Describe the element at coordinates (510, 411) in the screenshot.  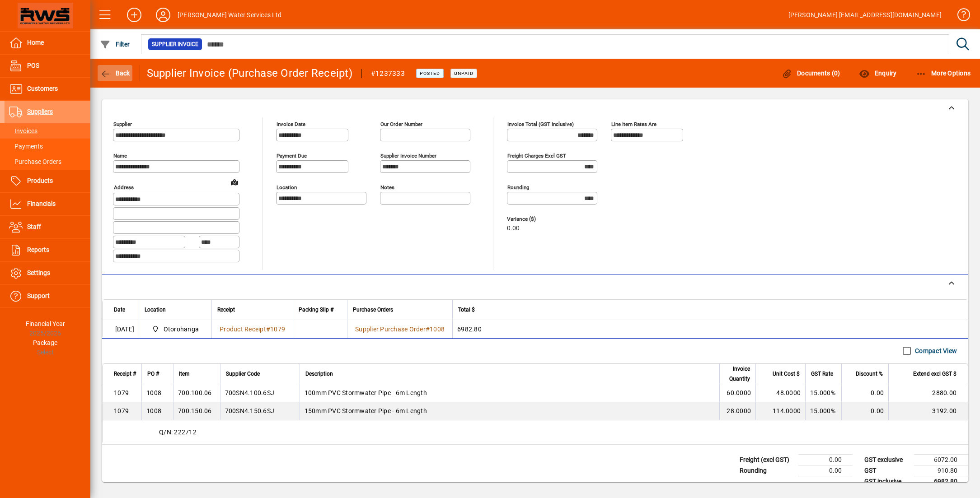
I see `td: 150mm PVC Stormwater Pipe - 6m Length` at that location.